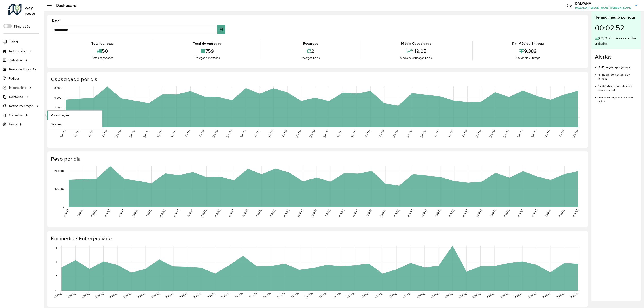  I want to click on div: Rotas exportadas, so click(102, 58).